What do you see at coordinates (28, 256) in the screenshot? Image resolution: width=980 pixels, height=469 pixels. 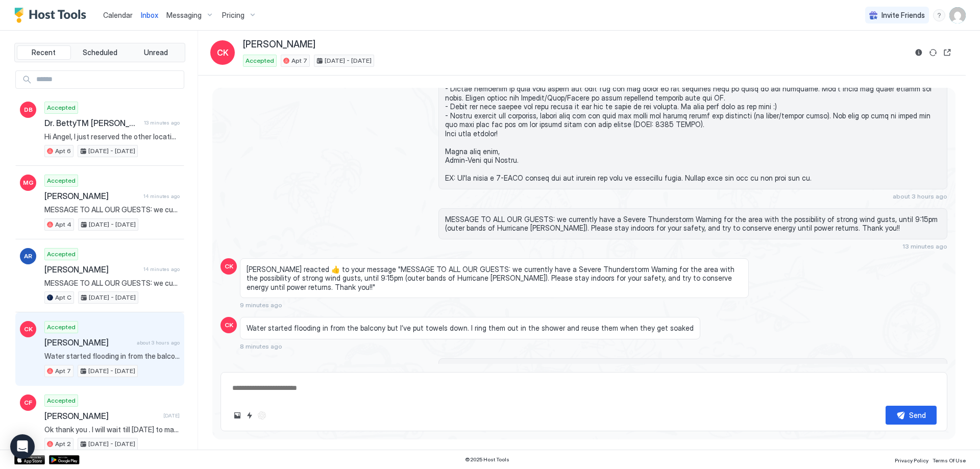 I see `span: AR` at bounding box center [28, 256].